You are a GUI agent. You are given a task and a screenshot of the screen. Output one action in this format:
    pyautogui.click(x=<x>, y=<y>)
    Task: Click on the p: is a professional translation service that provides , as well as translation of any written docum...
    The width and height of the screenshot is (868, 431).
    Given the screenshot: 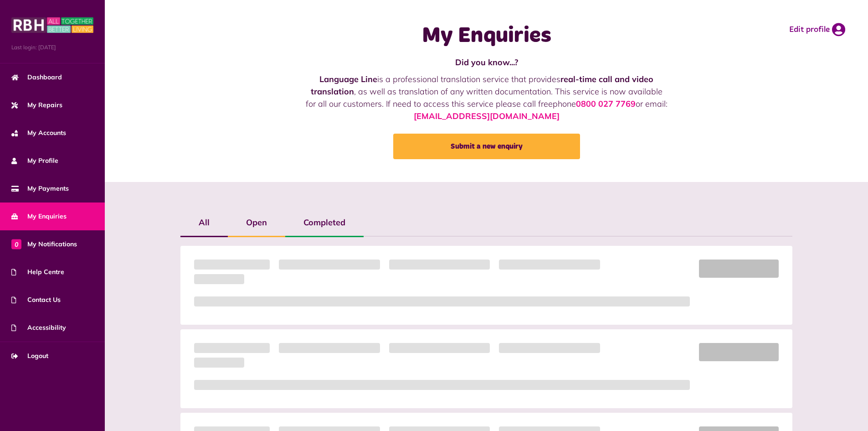 What is the action you would take?
    pyautogui.click(x=487, y=97)
    